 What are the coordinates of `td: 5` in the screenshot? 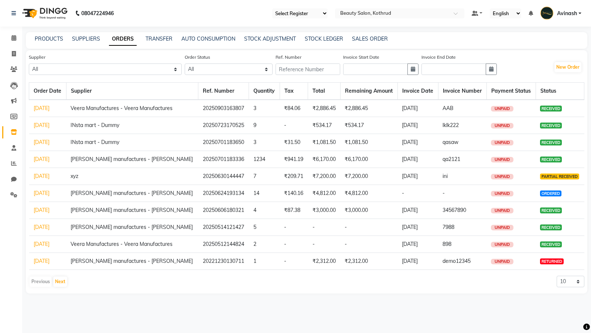 It's located at (264, 227).